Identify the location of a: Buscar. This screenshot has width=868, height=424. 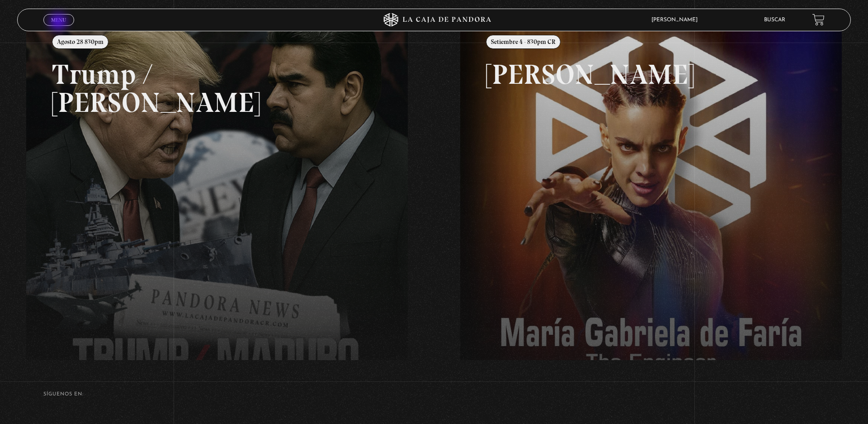
(775, 20).